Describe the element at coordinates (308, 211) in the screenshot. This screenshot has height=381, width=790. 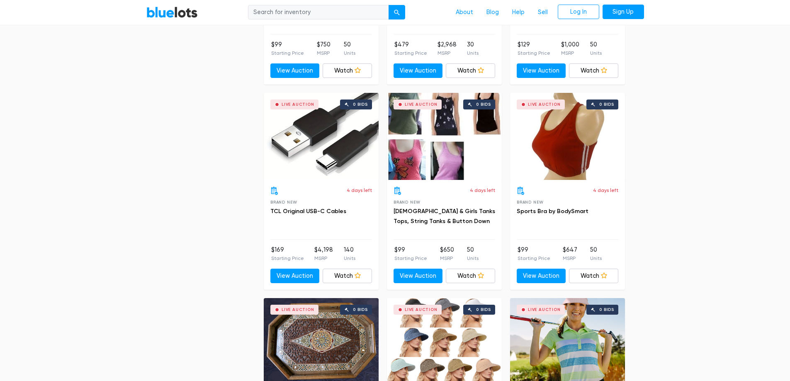
I see `a: TCL Original USB-C Cables` at that location.